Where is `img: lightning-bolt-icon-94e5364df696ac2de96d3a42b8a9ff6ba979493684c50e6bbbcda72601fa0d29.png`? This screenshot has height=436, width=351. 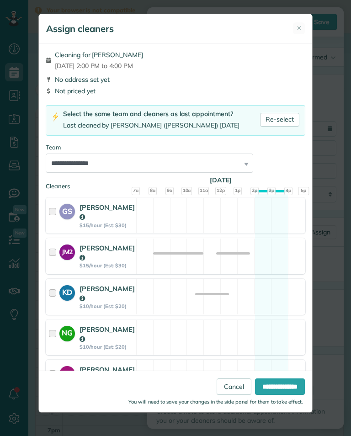 img: lightning-bolt-icon-94e5364df696ac2de96d3a42b8a9ff6ba979493684c50e6bbbcda72601fa0d29.png is located at coordinates (55, 117).